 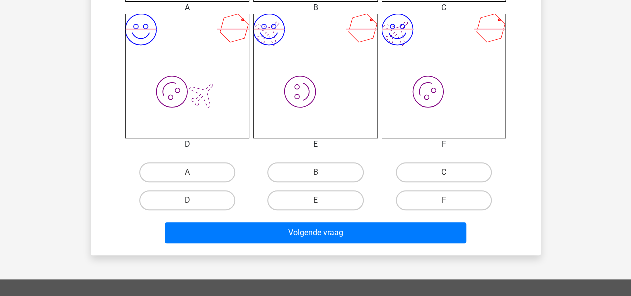 I want to click on label: D, so click(x=187, y=200).